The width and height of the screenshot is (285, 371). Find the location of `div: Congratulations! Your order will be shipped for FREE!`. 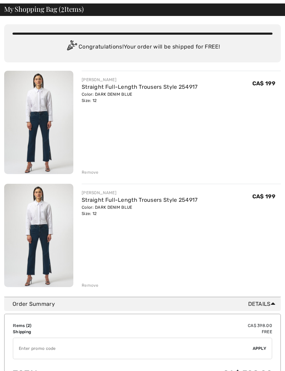

div: Congratulations! Your order will be shipped for FREE! is located at coordinates (142, 47).